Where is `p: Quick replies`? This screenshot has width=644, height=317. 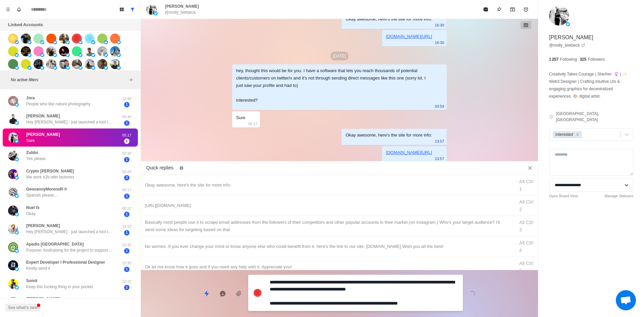
p: Quick replies is located at coordinates (160, 168).